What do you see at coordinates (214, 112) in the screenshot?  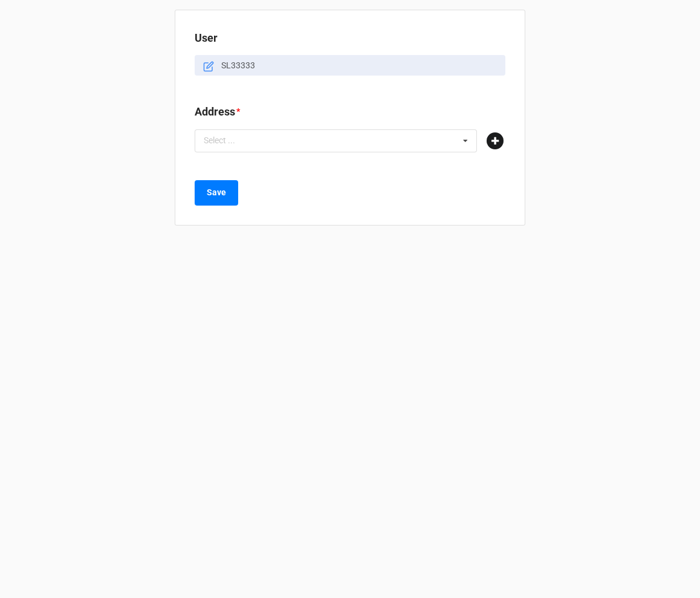 I see `label: Address` at bounding box center [214, 112].